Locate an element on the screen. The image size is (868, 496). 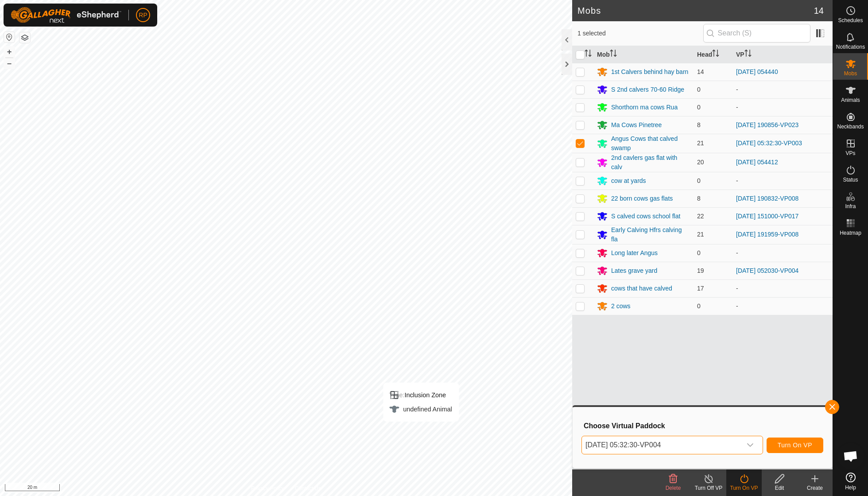
button: Turn On VP is located at coordinates (795, 445).